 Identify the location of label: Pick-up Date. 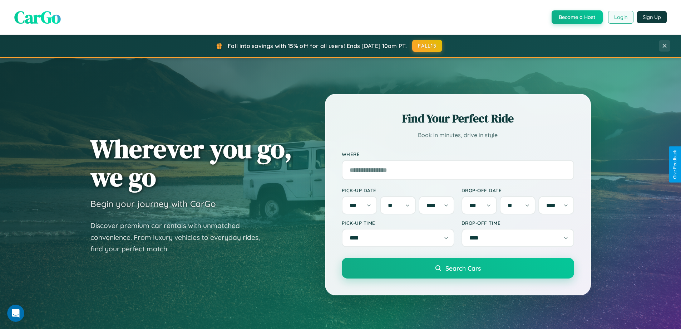
(398, 190).